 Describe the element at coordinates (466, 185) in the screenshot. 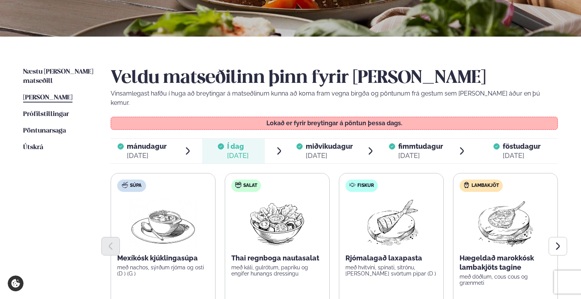

I see `img: Lamb.svg` at that location.